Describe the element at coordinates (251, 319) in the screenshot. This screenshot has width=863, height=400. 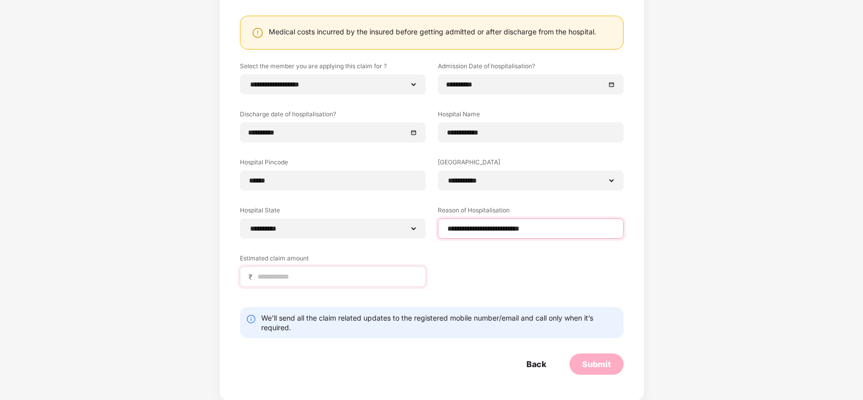
I see `img: svg+xml;base64,PHN2ZyBpZD0iSW5mby0yMHgyMCIgeG1sbnM9Imh0dHA6Ly93d3cudzMub3JnLzIwMDAvc3ZnIiB3aWR0aD...` at that location.